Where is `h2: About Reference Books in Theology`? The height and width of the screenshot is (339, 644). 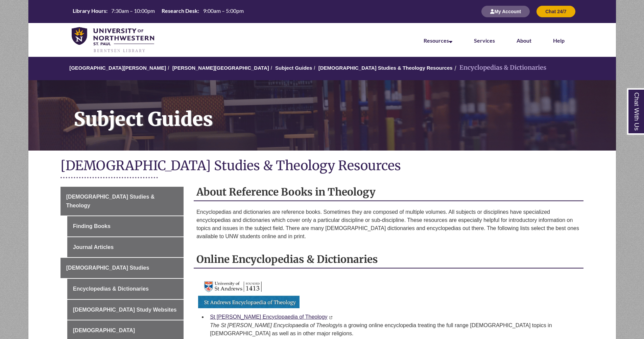
h2: About Reference Books in Theology is located at coordinates (388, 192).